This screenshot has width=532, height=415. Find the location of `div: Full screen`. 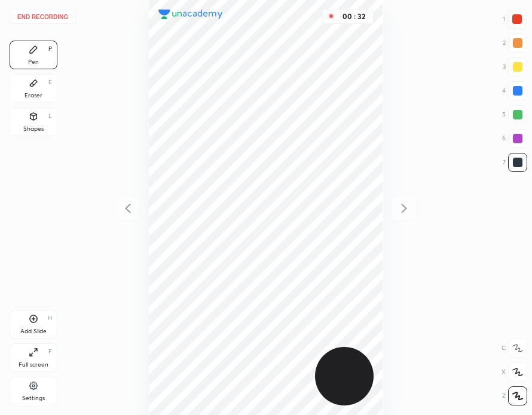

div: Full screen is located at coordinates (34, 365).